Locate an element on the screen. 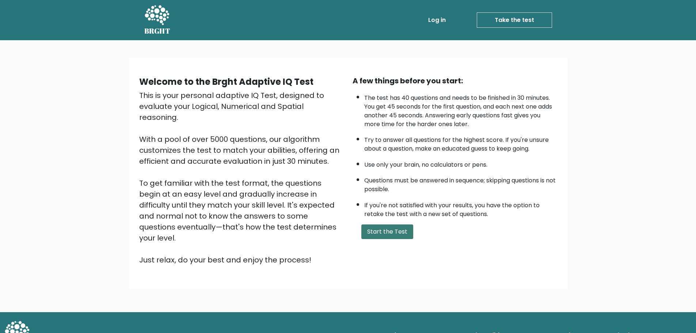  li: Questions must be answered in sequence; skipping questions is not possible. is located at coordinates (460, 183).